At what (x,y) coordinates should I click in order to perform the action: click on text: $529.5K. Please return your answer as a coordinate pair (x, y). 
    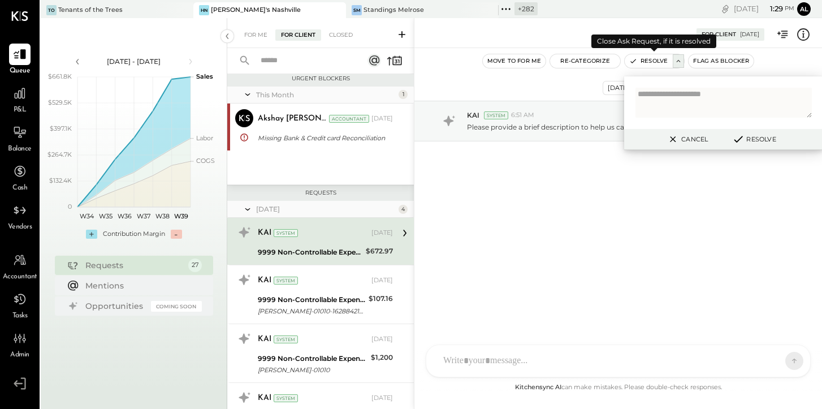
    Looking at the image, I should click on (60, 102).